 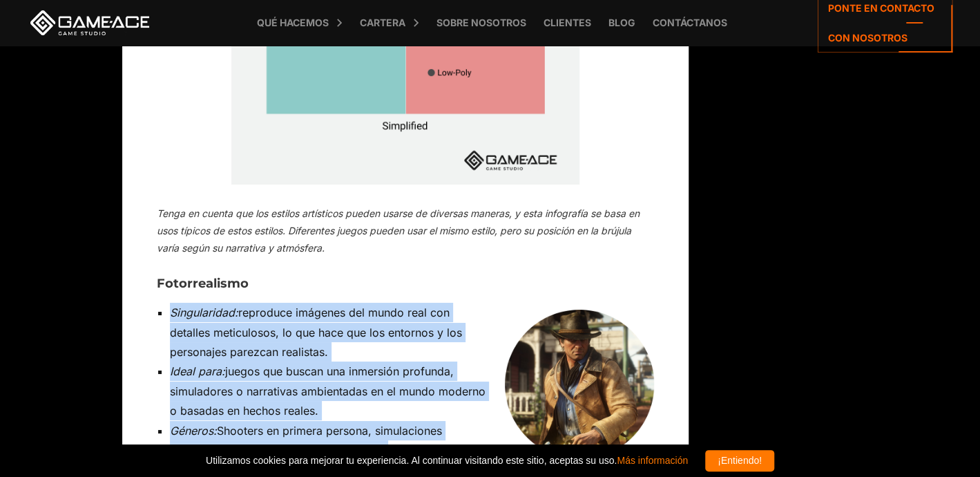 I want to click on font: Contáctanos, so click(x=690, y=22).